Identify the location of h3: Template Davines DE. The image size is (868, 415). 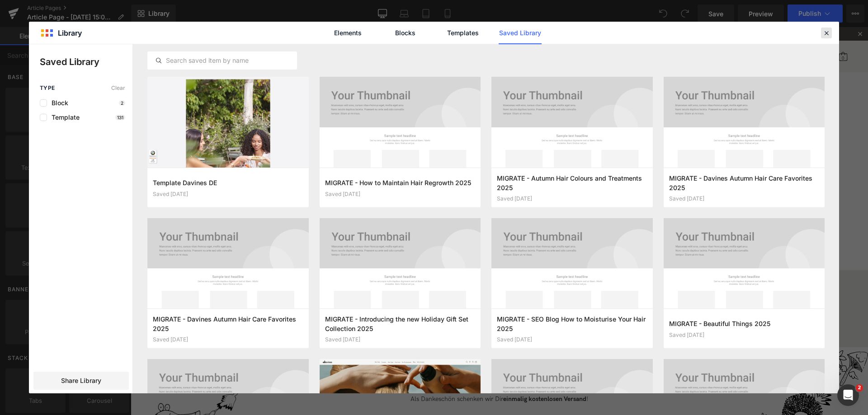
(228, 183).